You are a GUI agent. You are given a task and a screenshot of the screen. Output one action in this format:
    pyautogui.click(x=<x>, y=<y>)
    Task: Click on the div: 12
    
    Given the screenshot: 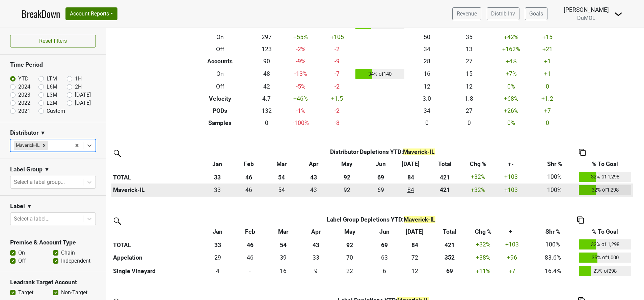 What is the action you would take?
    pyautogui.click(x=414, y=271)
    